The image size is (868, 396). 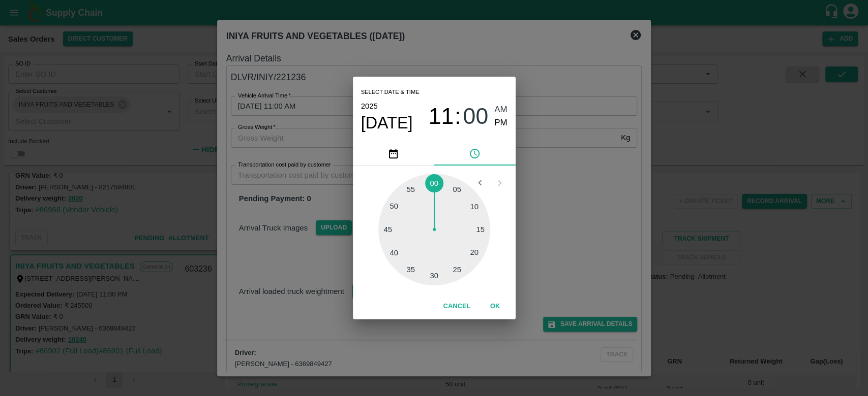 What do you see at coordinates (501, 110) in the screenshot?
I see `button: AM` at bounding box center [501, 110].